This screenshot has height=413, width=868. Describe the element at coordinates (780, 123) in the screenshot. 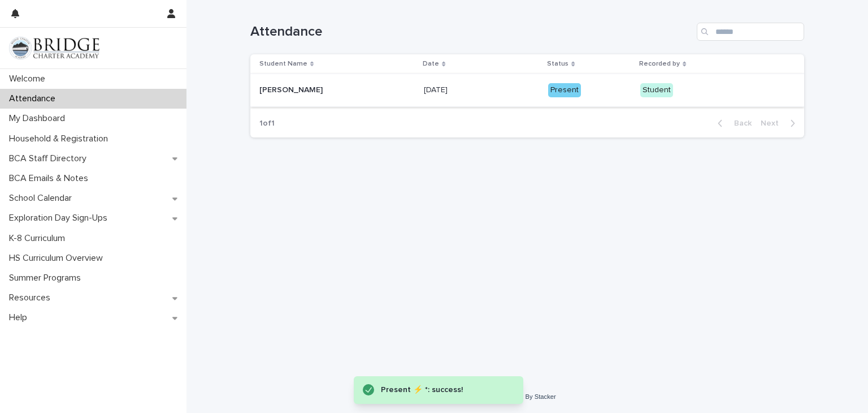

I see `button: Next` at that location.